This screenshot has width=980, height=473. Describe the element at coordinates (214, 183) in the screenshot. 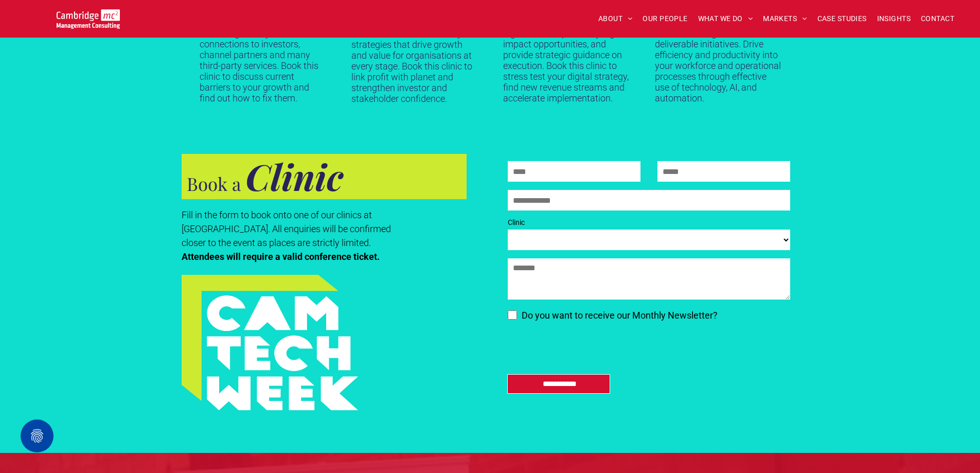

I see `span: Book a` at that location.